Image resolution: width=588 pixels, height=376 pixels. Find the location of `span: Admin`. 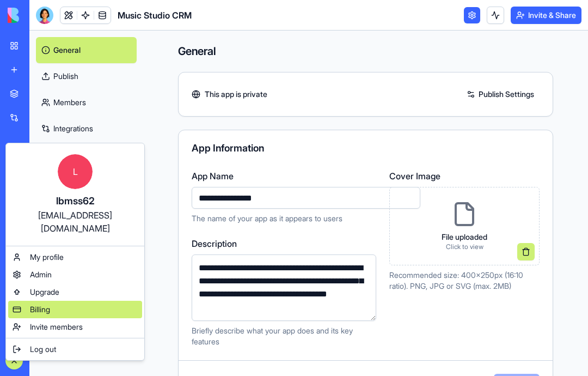

span: Admin is located at coordinates (41, 275).